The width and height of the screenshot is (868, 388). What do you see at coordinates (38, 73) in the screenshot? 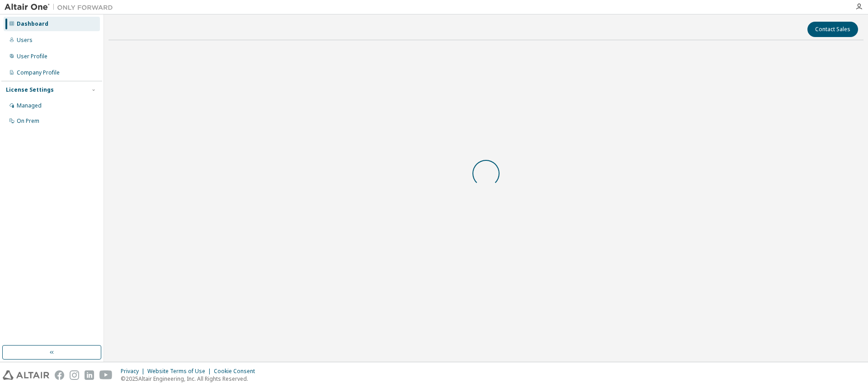
I see `div: Company Profile` at bounding box center [38, 73].